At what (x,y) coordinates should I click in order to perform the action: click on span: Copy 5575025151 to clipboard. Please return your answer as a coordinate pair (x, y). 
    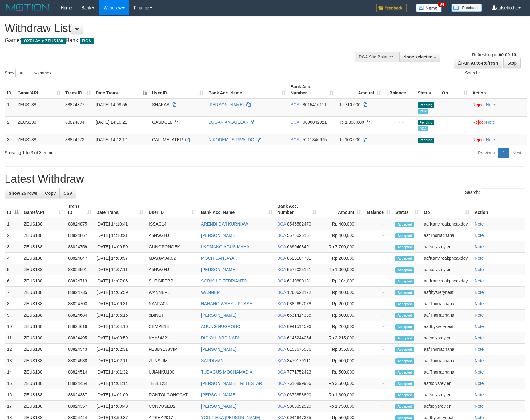
    Looking at the image, I should click on (299, 235).